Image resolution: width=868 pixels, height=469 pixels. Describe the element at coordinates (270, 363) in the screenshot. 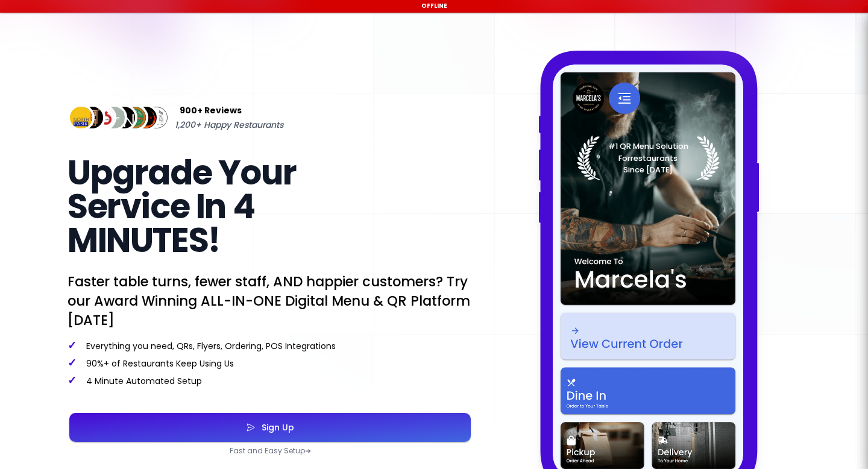

I see `p: 90%+ of Restaurants Keep Using Us` at that location.